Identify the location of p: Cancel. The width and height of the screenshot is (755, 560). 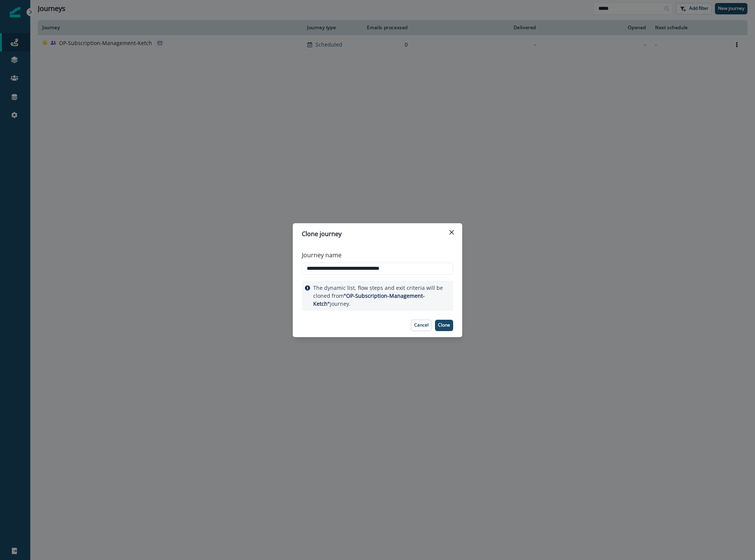
(421, 325).